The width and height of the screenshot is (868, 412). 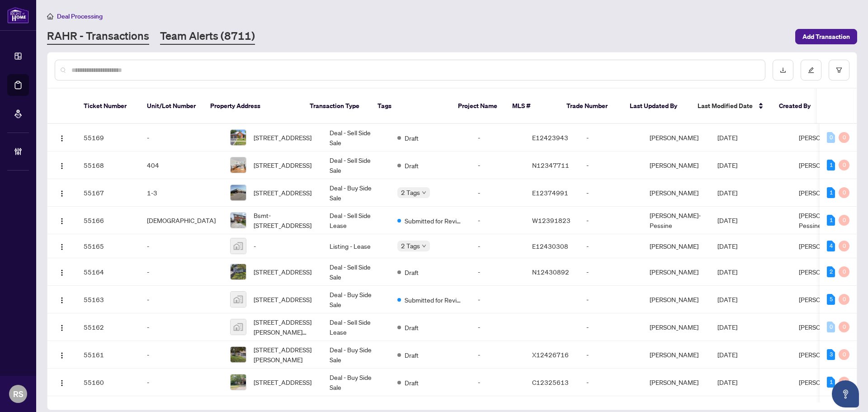 I want to click on td: 55164, so click(x=108, y=272).